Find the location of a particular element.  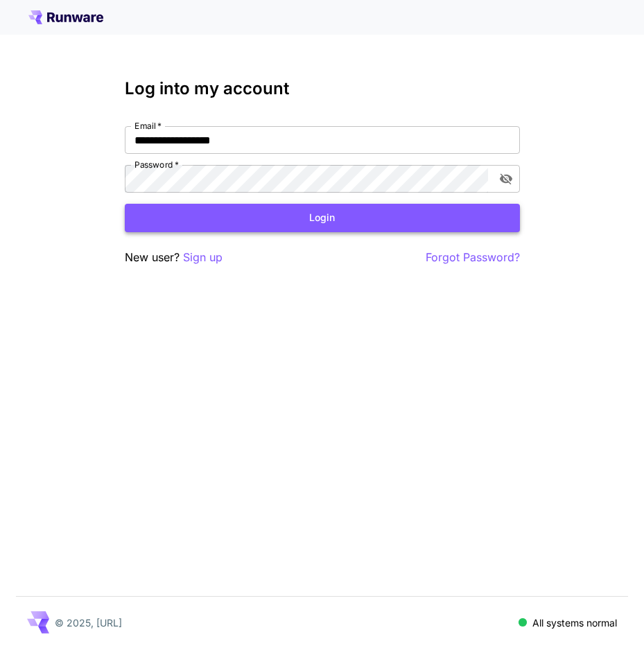

h3: Log into my account is located at coordinates (322, 89).